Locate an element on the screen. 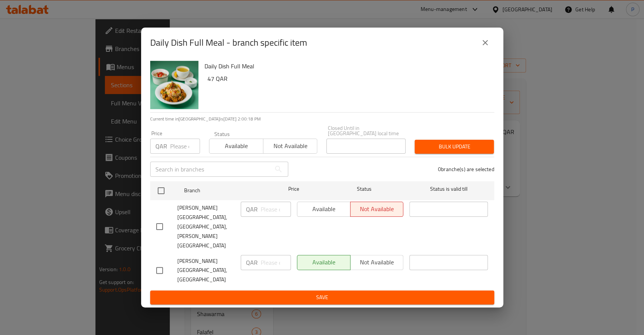  span: Price is located at coordinates (294, 189).